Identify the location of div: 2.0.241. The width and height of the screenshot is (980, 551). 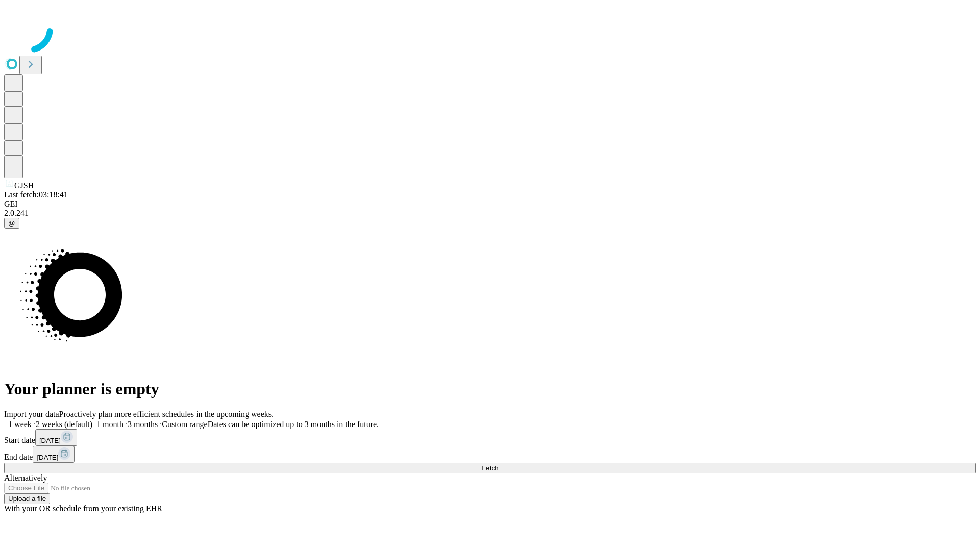
(490, 213).